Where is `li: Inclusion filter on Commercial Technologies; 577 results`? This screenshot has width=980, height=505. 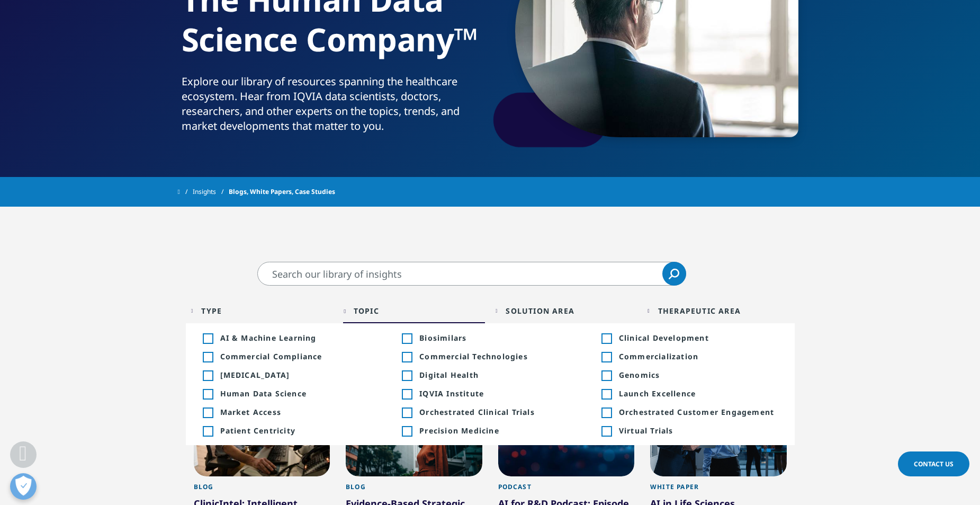
li: Inclusion filter on Commercial Technologies; 577 results is located at coordinates (490, 356).